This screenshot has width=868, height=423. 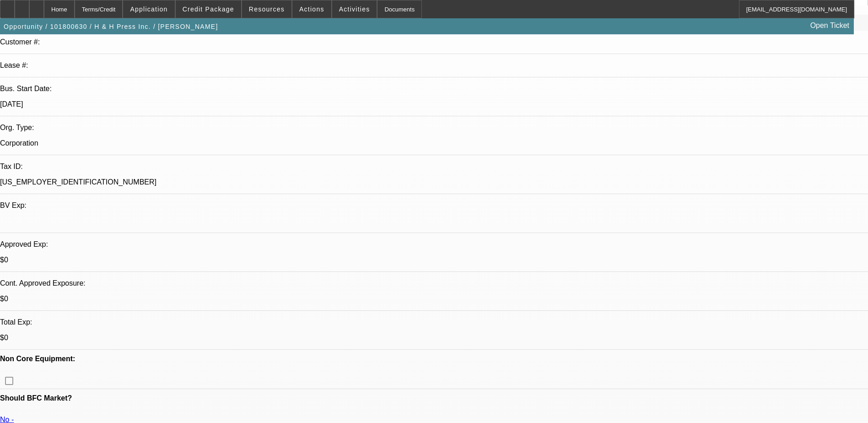 I want to click on span: Activities, so click(x=355, y=9).